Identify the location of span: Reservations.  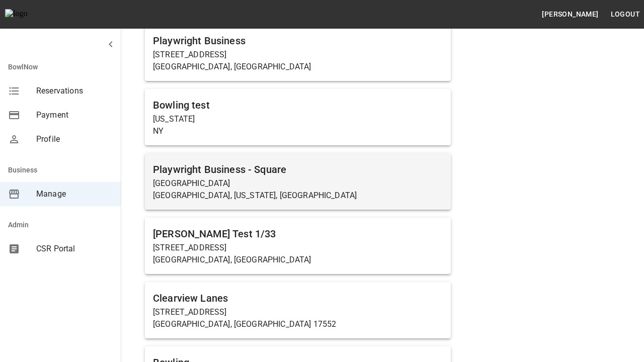
(74, 91).